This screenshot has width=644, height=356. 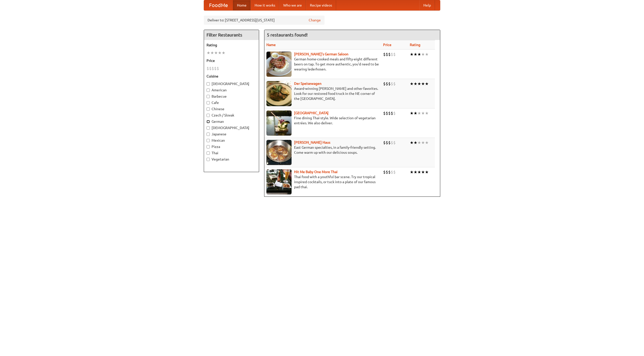 What do you see at coordinates (387, 45) in the screenshot?
I see `a: Price` at bounding box center [387, 45].